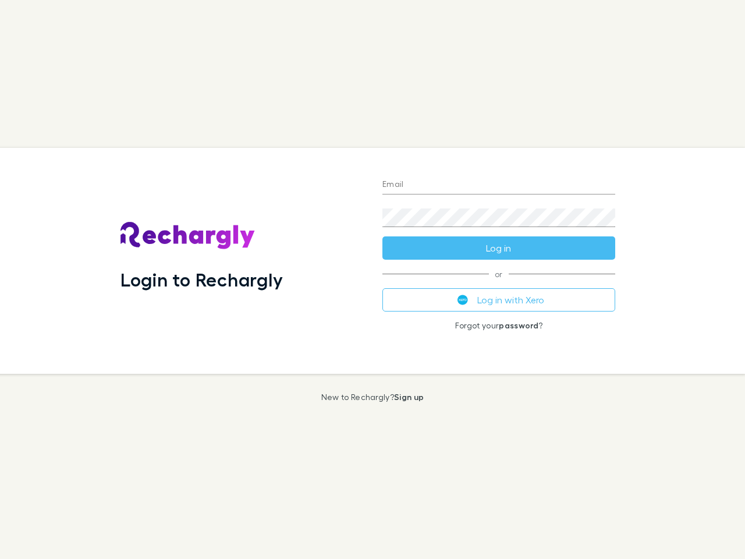 The image size is (745, 559). I want to click on span: or, so click(499, 274).